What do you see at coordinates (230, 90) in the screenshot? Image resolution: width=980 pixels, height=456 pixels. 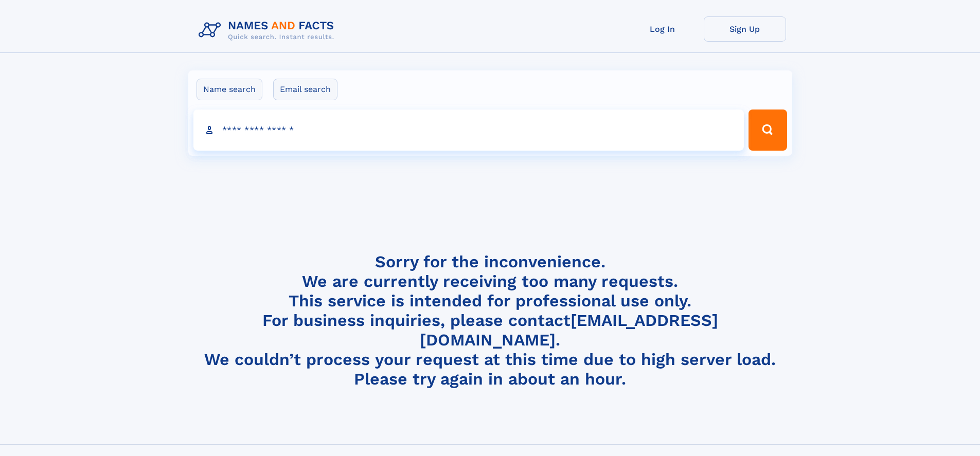 I see `label: Name search` at bounding box center [230, 90].